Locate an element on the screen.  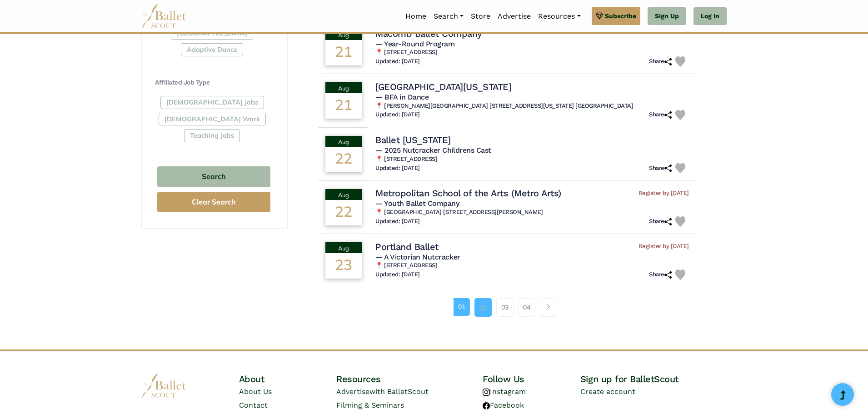
a: Search is located at coordinates (448, 16).